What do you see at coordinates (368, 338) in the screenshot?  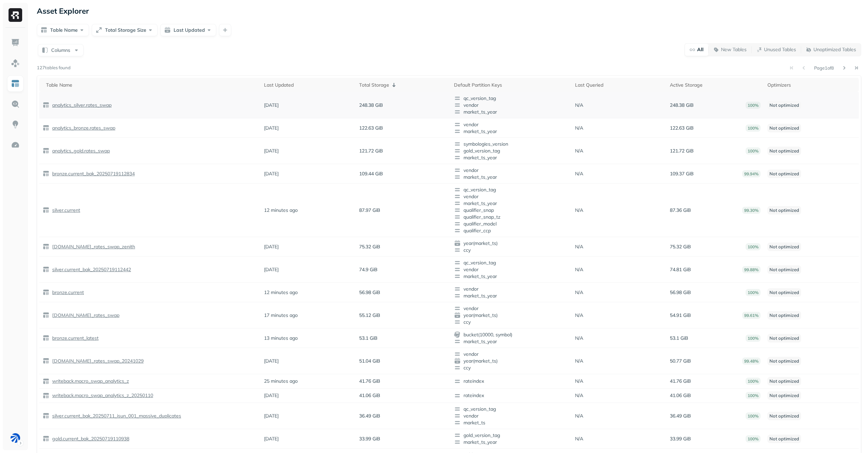 I see `p: 53.1 GiB` at bounding box center [368, 338].